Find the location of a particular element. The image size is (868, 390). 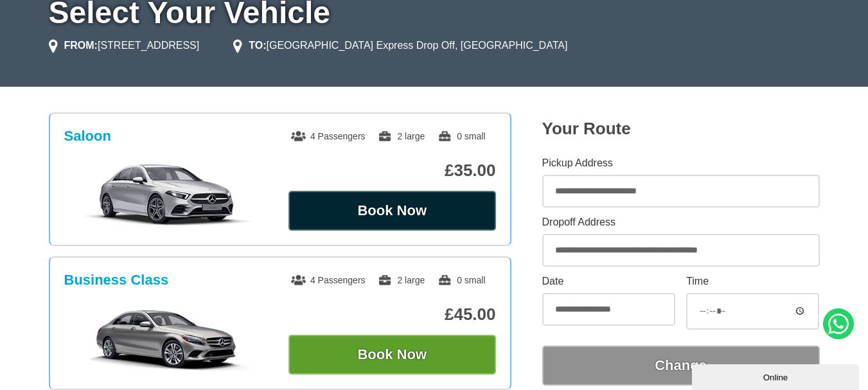

h3: Business Class is located at coordinates (116, 280).